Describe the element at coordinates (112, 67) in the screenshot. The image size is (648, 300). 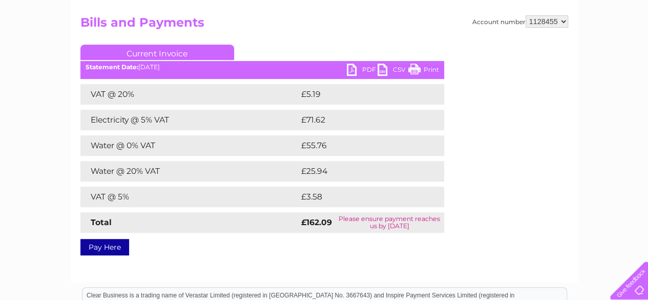
I see `b: Statement Date:` at that location.